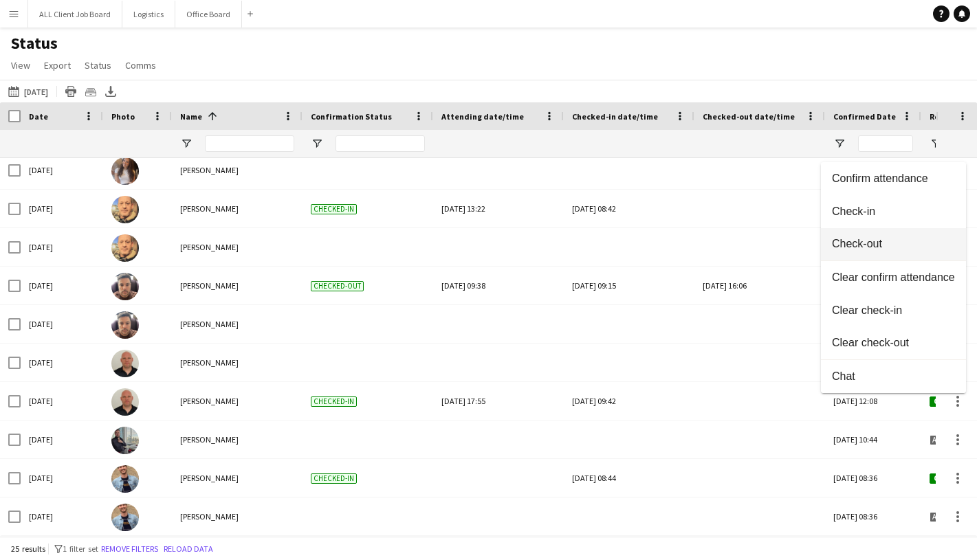 The image size is (977, 560). What do you see at coordinates (893, 179) in the screenshot?
I see `button: Confirm attendance` at bounding box center [893, 179].